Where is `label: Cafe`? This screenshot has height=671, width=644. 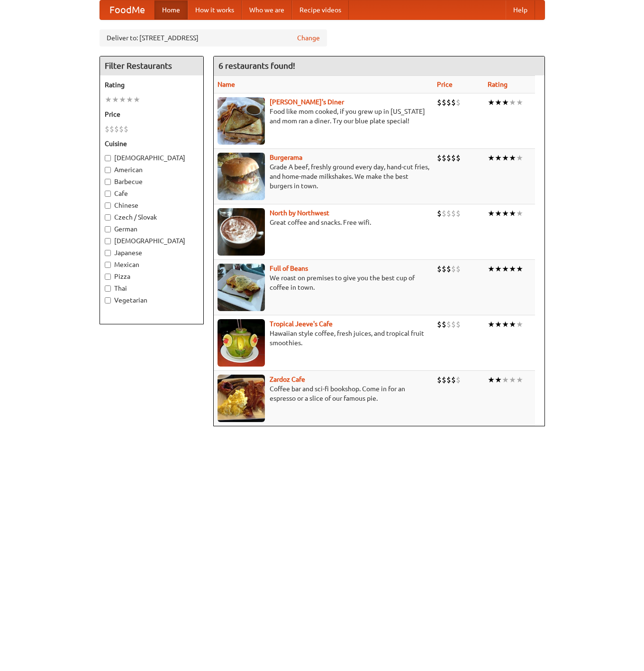 label: Cafe is located at coordinates (151, 194).